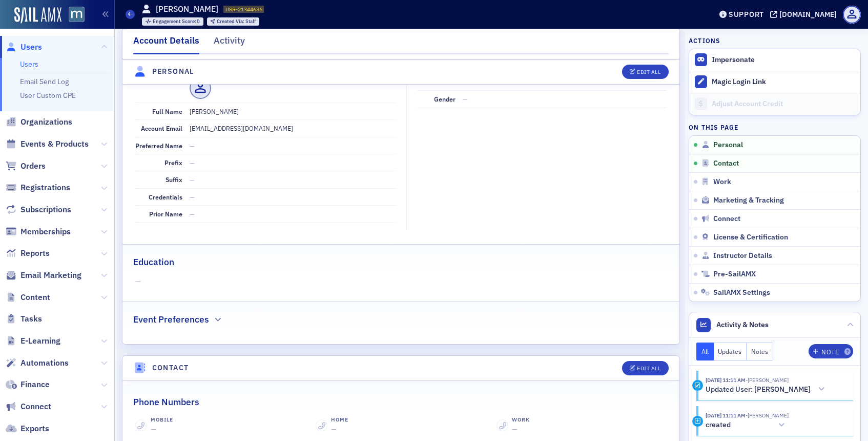 The image size is (868, 441). I want to click on span: Subscriptions, so click(45, 210).